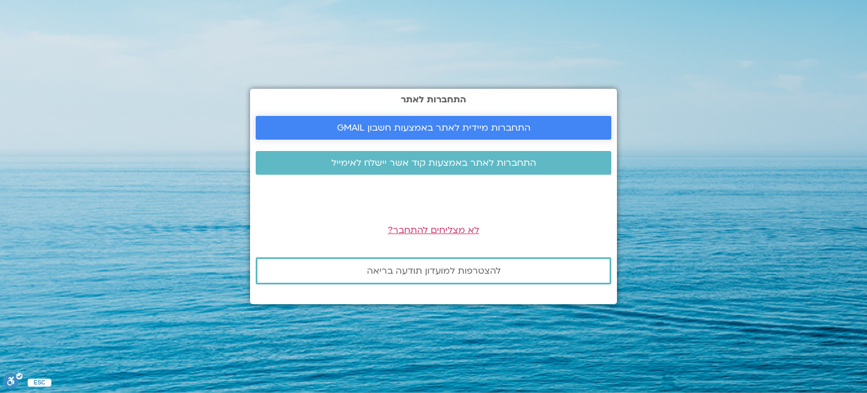 The width and height of the screenshot is (867, 393). Describe the element at coordinates (434, 230) in the screenshot. I see `span: לא מצליחים להתחבר?` at that location.